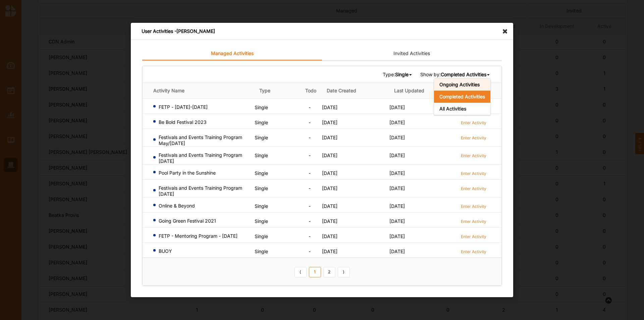 This screenshot has height=320, width=644. Describe the element at coordinates (203, 122) in the screenshot. I see `div: Be Bold Festival 2023` at that location.